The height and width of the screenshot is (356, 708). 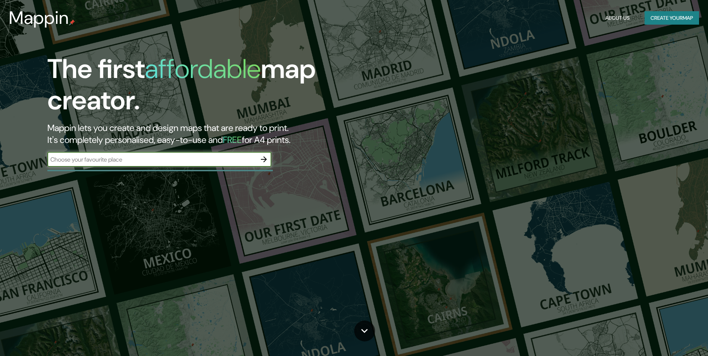 I want to click on h5: FREE, so click(x=232, y=140).